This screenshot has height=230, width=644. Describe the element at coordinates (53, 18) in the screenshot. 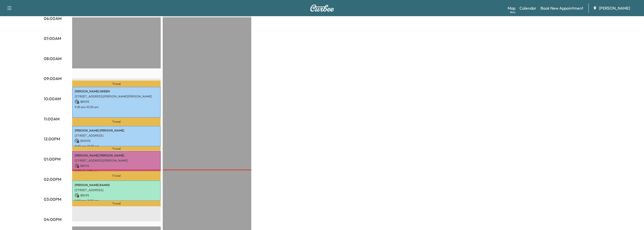

I see `p: 06:00AM` at that location.